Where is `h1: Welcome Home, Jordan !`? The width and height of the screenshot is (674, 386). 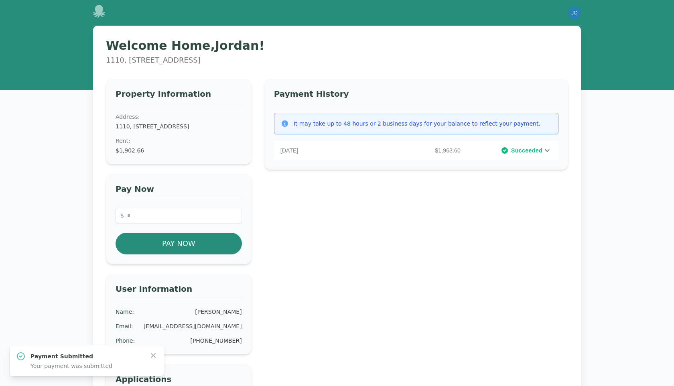
h1: Welcome Home, Jordan ! is located at coordinates (337, 46).